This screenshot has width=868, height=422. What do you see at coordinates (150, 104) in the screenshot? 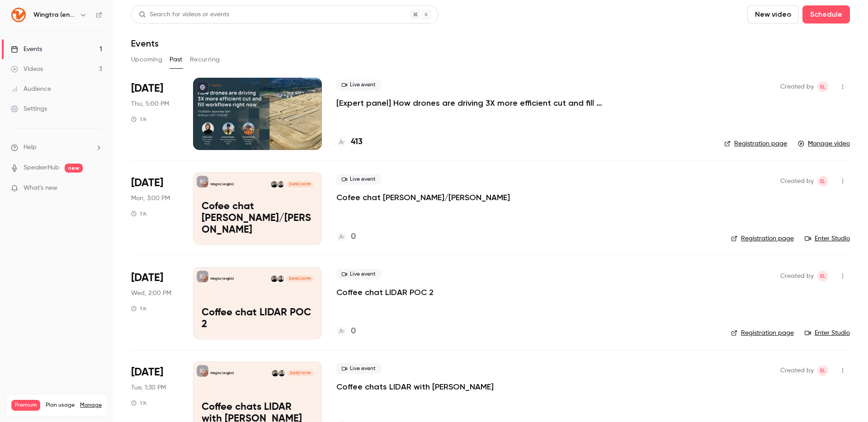
I see `span: Thu, 5:00 PM` at bounding box center [150, 104].